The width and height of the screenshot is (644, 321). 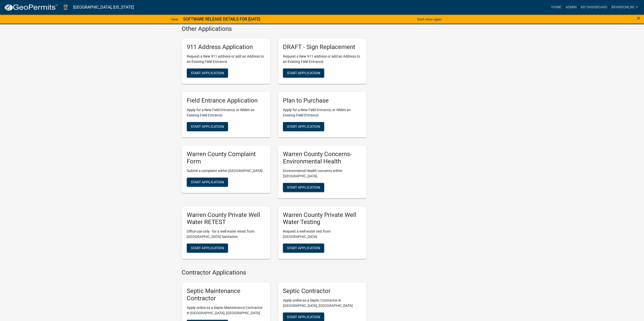 I want to click on a: brandonlWC, so click(x=624, y=7).